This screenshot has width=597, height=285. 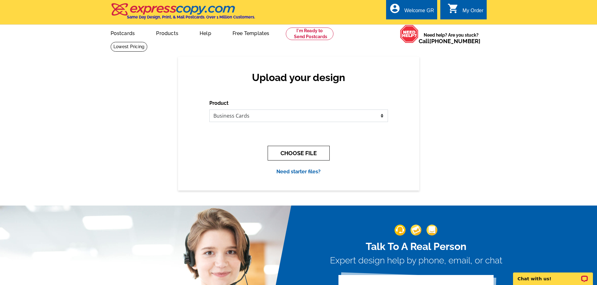 What do you see at coordinates (473, 12) in the screenshot?
I see `div: My Order` at bounding box center [473, 12].